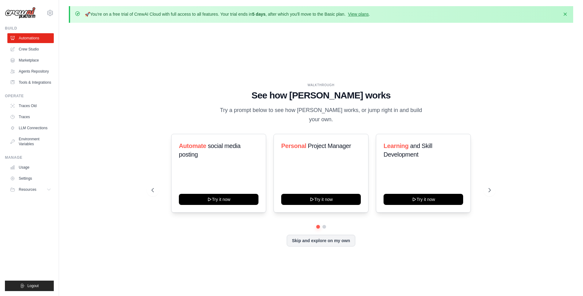  Describe the element at coordinates (30, 128) in the screenshot. I see `a: LLM Connections` at that location.